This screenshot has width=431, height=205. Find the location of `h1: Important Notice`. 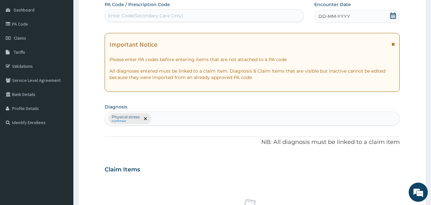

h1: Important Notice is located at coordinates (133, 44).